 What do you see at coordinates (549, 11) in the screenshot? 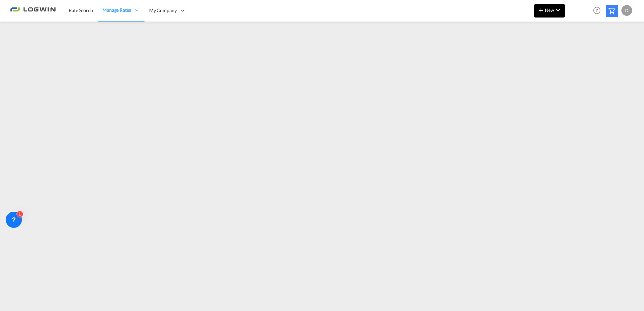
I see `button: icon-plus 400-fgNewicon-chevron-down` at bounding box center [549, 11].